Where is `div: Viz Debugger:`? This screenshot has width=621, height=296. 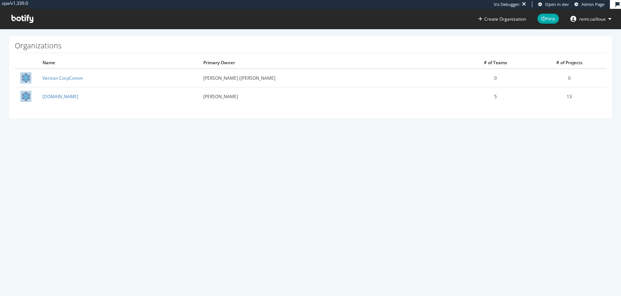 div: Viz Debugger: is located at coordinates (507, 4).